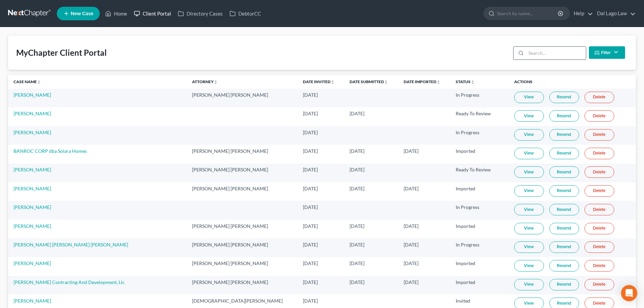 The width and height of the screenshot is (644, 308). Describe the element at coordinates (465, 81) in the screenshot. I see `a: Statusunfold_more` at that location.